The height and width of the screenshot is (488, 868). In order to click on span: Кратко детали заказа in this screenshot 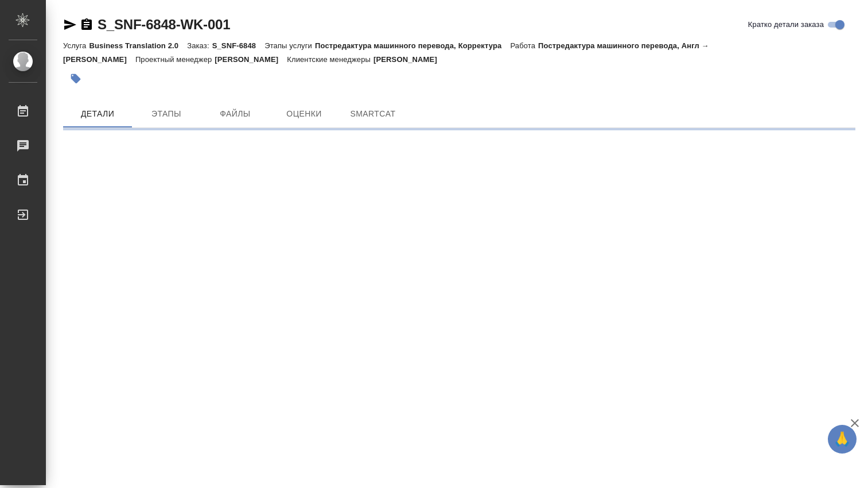, I will do `click(786, 25)`.